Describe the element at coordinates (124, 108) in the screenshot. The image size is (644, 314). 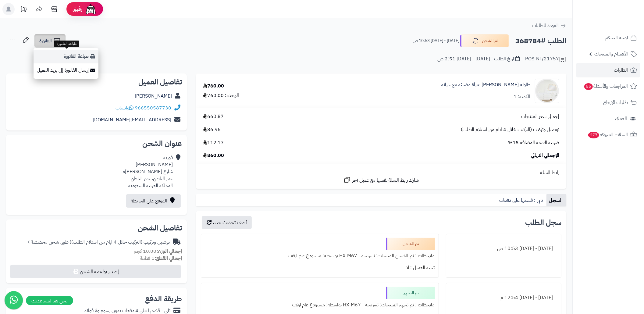
I see `a: واتساب` at that location.